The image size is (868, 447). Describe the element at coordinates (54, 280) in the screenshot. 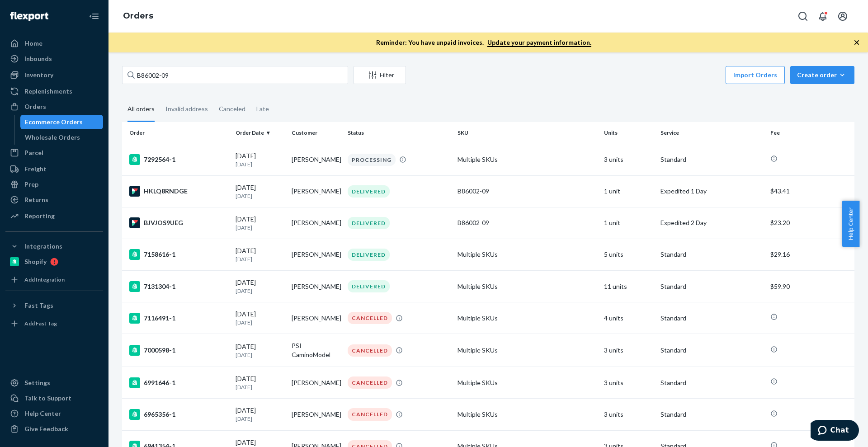

I see `a: Add Integration` at that location.